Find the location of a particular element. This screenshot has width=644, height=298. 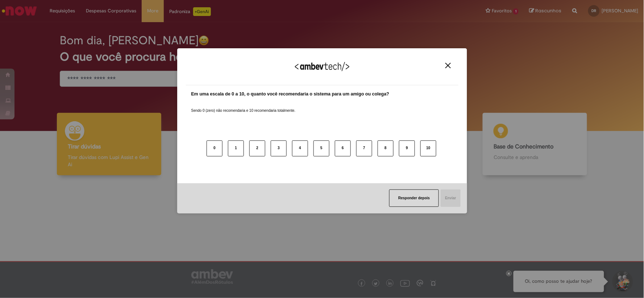

button: 8 is located at coordinates (386, 149).